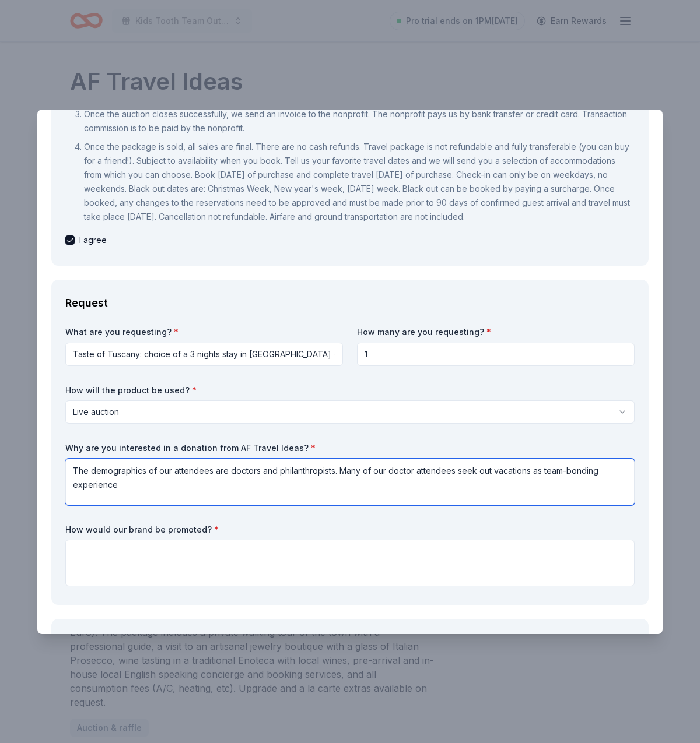 This screenshot has width=700, height=743. I want to click on span: I agree, so click(93, 240).